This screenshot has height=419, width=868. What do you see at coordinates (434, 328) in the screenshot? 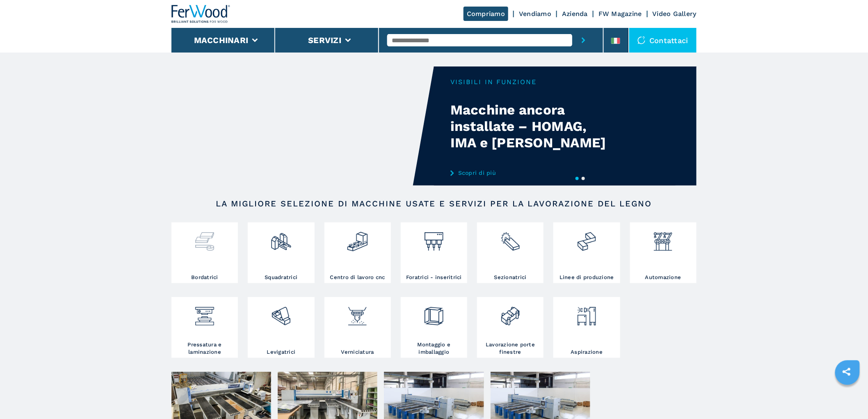
I see `a: Montaggio e imballaggio` at bounding box center [434, 328].